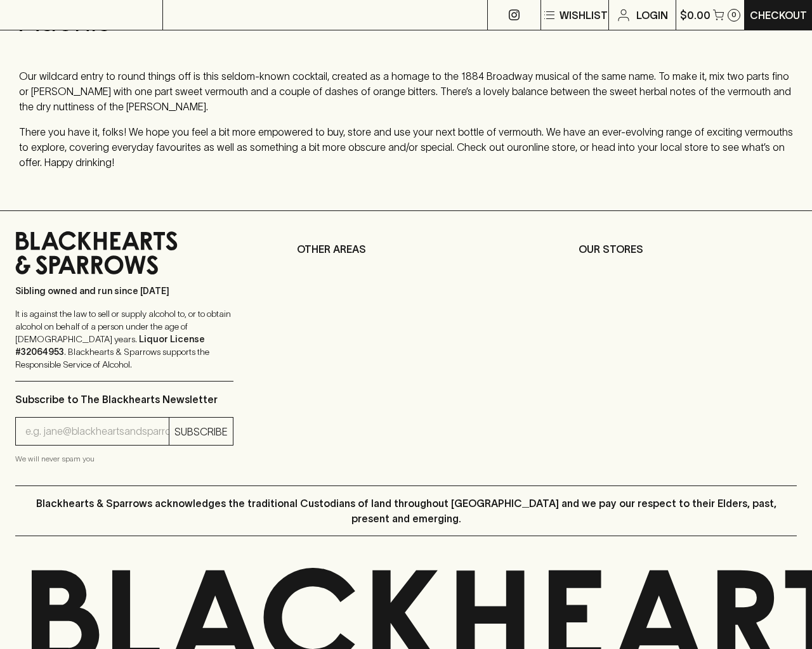 The image size is (812, 649). Describe the element at coordinates (201, 432) in the screenshot. I see `p: SUBSCRIBE` at that location.